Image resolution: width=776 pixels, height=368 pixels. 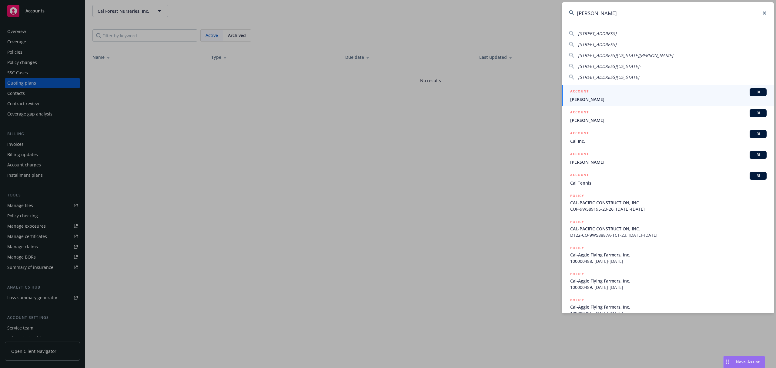 I want to click on span: Cal Inc., so click(x=668, y=141).